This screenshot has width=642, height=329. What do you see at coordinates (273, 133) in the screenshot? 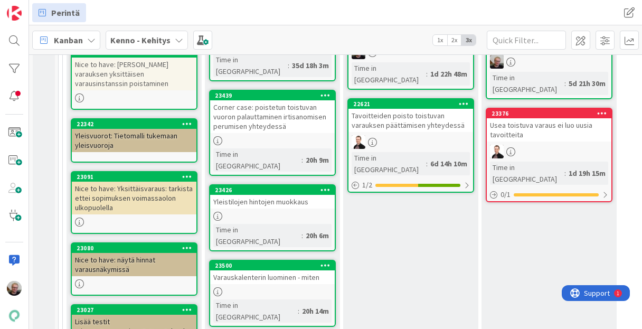
I see `a: 23439Corner case: poistetun toistuvan vuoron palauttaminen irtisanomisen perumisen yhteydessäTime...` at bounding box center [273, 133].